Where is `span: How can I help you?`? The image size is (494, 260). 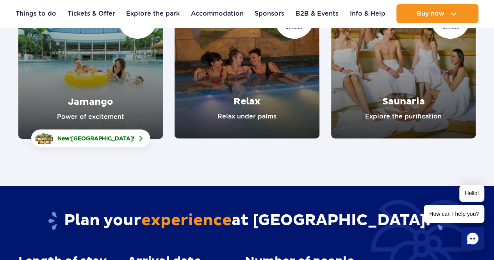 span: How can I help you? is located at coordinates (454, 214).